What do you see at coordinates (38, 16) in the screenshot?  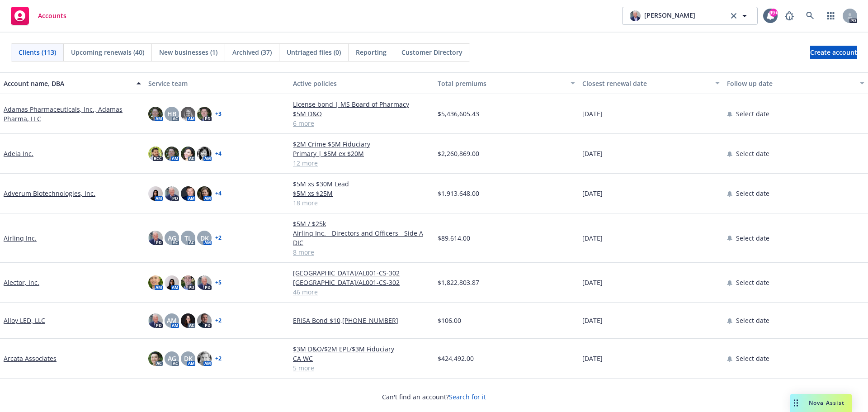 I see `a: Accounts` at bounding box center [38, 16].